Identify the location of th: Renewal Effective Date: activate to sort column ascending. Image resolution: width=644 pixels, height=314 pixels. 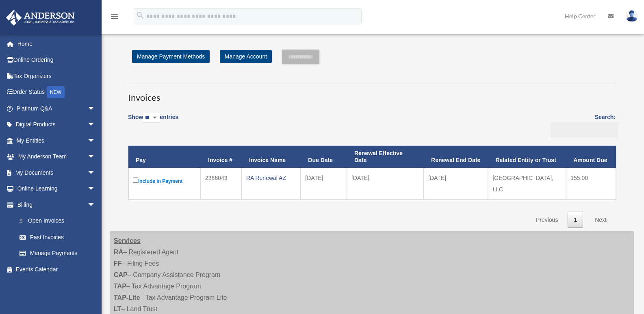
(385, 157).